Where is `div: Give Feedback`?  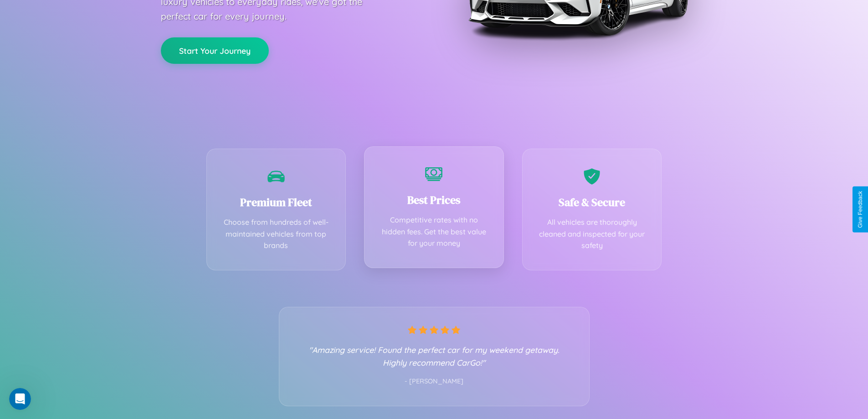 div: Give Feedback is located at coordinates (860, 209).